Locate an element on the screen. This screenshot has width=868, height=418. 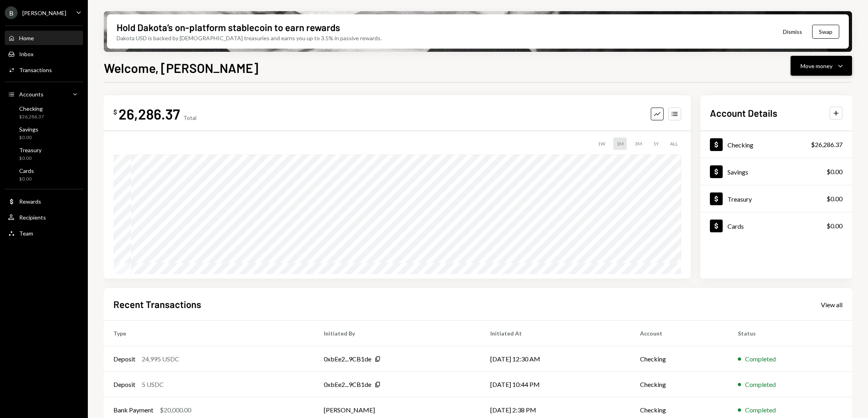
div: Bank Payment is located at coordinates (133, 410).